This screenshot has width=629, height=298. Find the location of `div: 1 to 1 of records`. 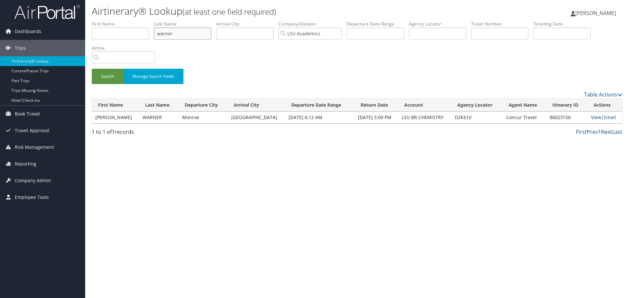

div: 1 to 1 of records is located at coordinates (154, 134).